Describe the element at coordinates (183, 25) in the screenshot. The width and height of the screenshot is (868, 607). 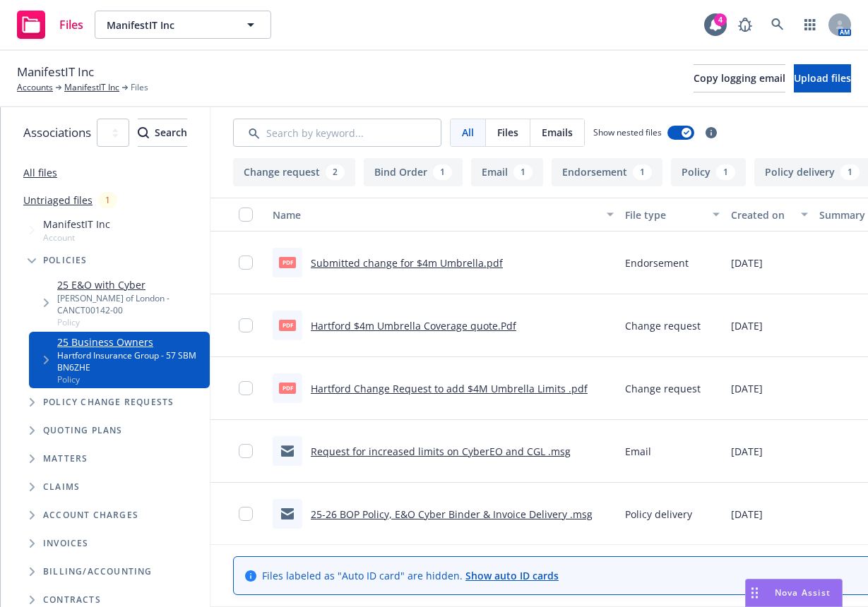
I see `button: ManifestIT Inc` at that location.